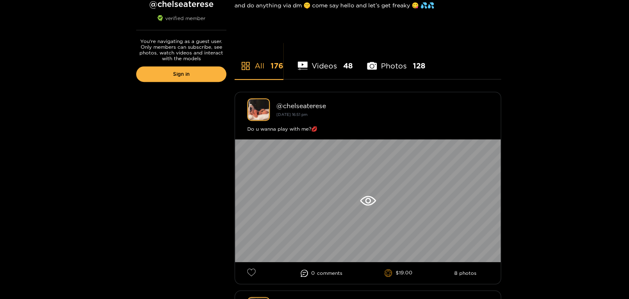 The image size is (629, 299). I want to click on a: Sign in, so click(181, 74).